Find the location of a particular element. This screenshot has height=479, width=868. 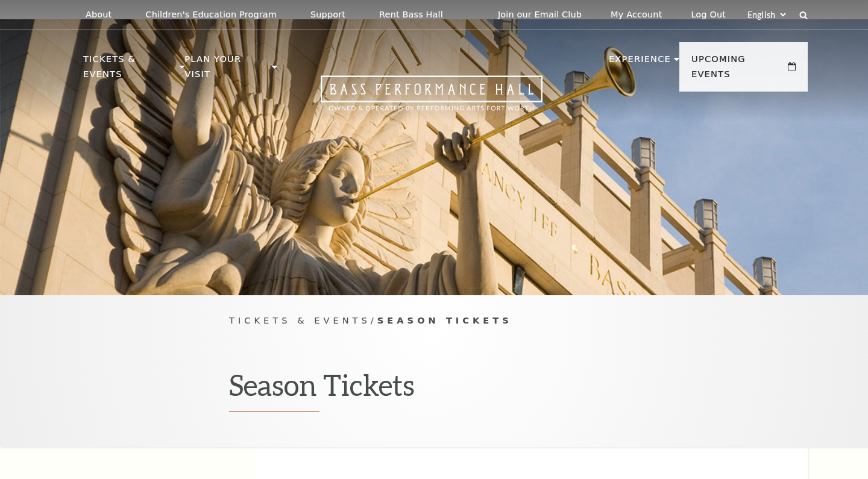

p: Plan Your Visit is located at coordinates (227, 70).